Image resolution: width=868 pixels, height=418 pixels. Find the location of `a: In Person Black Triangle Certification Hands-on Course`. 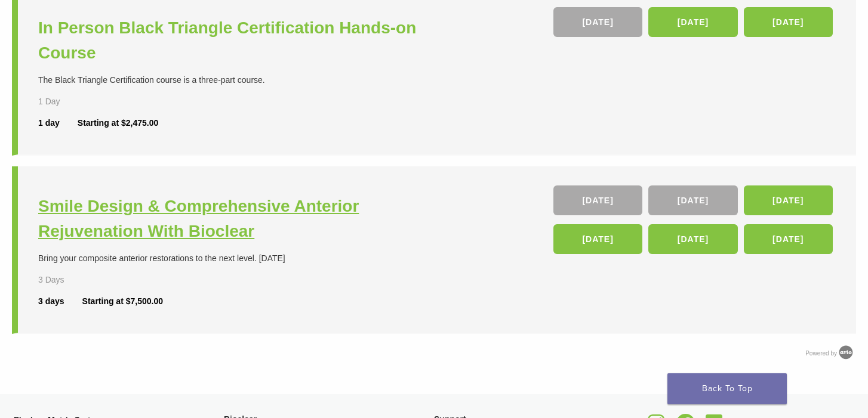

a: In Person Black Triangle Certification Hands-on Course is located at coordinates (237, 41).